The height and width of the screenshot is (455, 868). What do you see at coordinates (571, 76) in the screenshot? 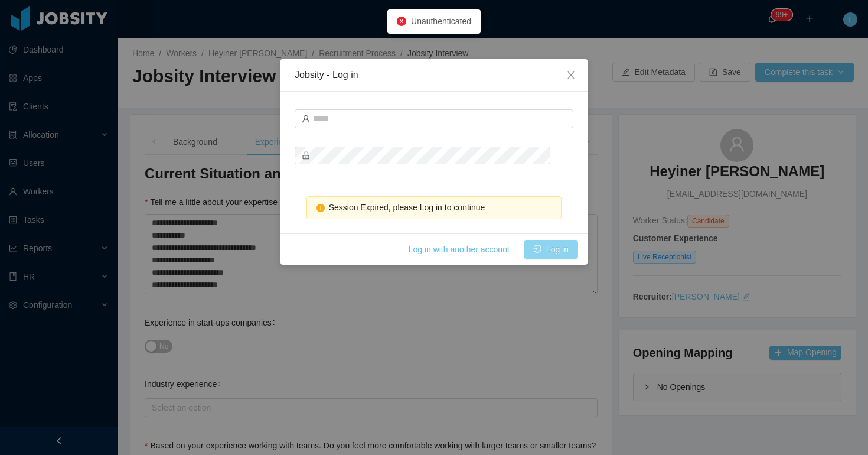
I see `button: Close` at bounding box center [571, 76].